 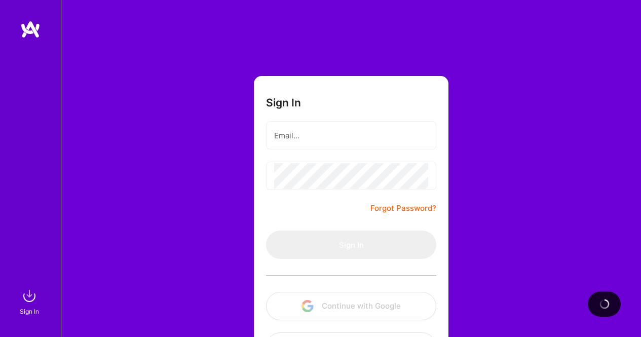 I want to click on h3: Sign In, so click(x=283, y=102).